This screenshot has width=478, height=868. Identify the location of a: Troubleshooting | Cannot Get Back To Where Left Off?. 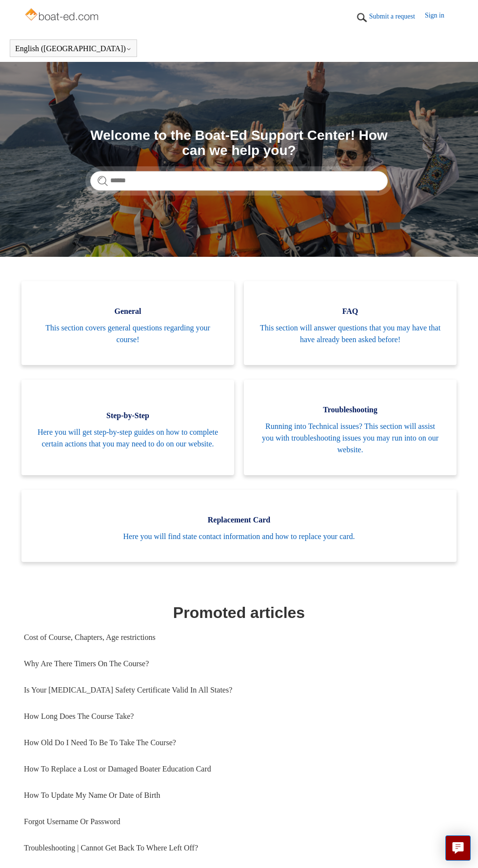
(239, 848).